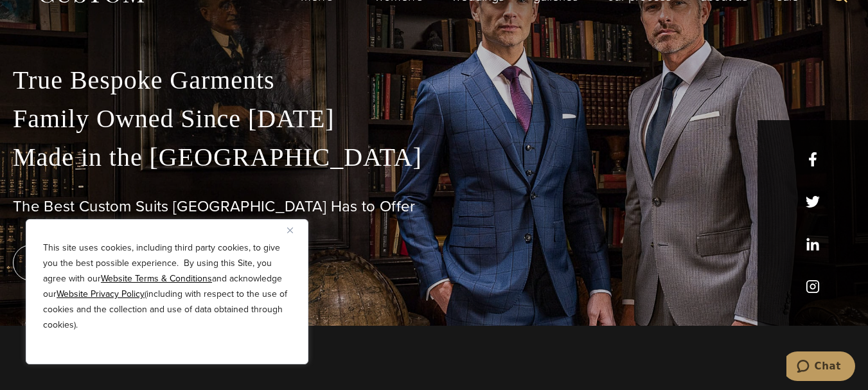  I want to click on img: Close, so click(290, 230).